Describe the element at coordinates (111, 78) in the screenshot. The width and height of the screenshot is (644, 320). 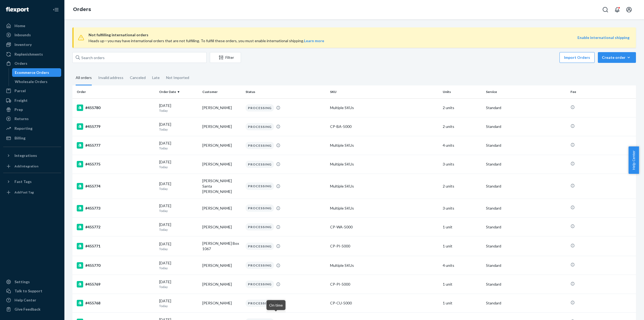
I see `div: Invalid address` at that location.